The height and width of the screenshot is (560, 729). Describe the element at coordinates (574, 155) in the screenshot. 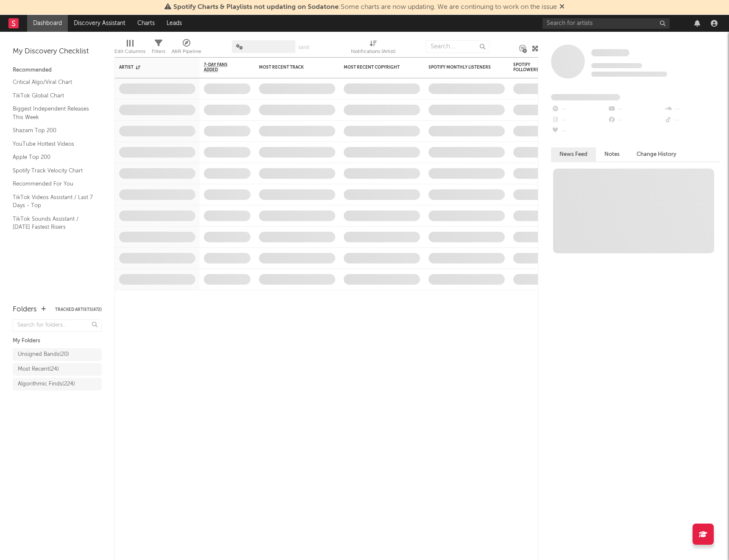

I see `button: News Feed` at that location.